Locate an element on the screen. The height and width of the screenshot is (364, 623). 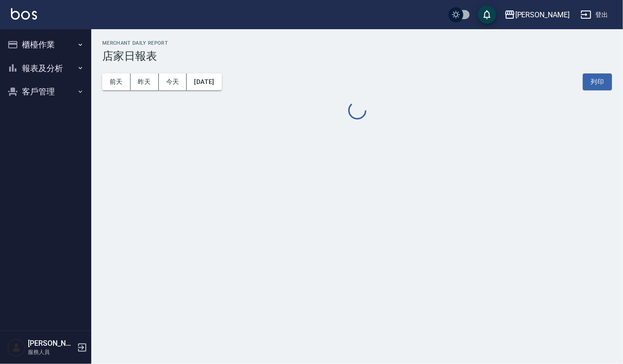
button: 列印 is located at coordinates (598, 81).